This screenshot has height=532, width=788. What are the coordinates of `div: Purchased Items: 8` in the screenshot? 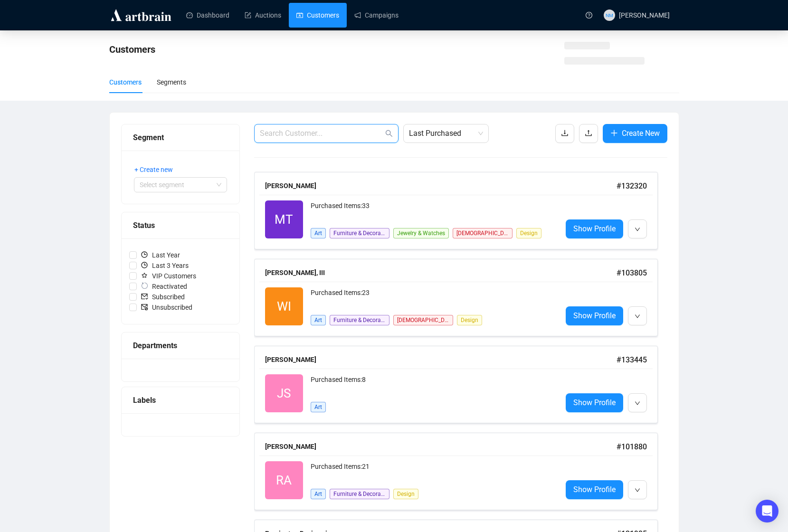 It's located at (432, 384).